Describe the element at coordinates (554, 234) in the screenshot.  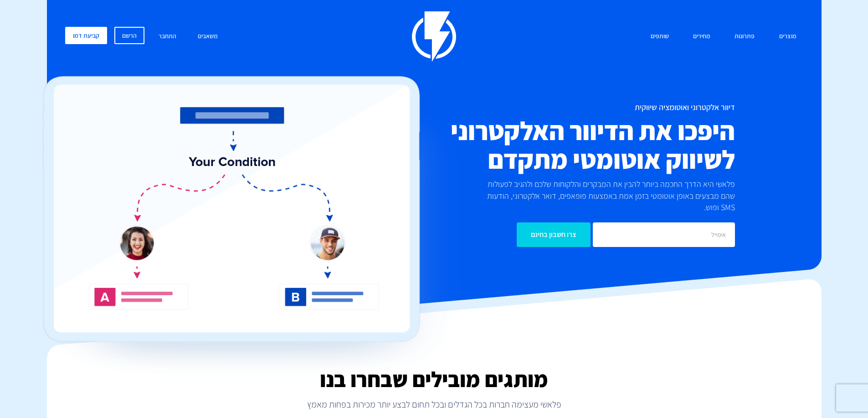
I see `input: צרו חשבון בחינם` at that location.